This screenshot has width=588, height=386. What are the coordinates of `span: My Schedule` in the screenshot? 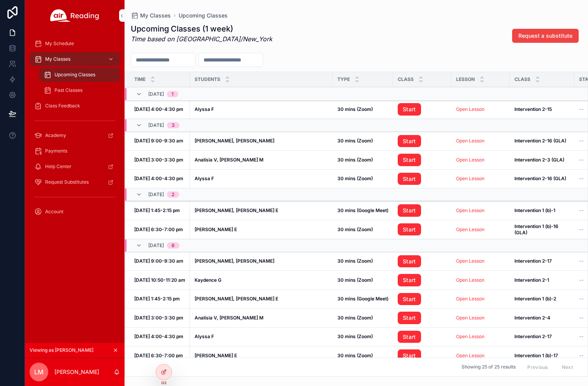 It's located at (60, 44).